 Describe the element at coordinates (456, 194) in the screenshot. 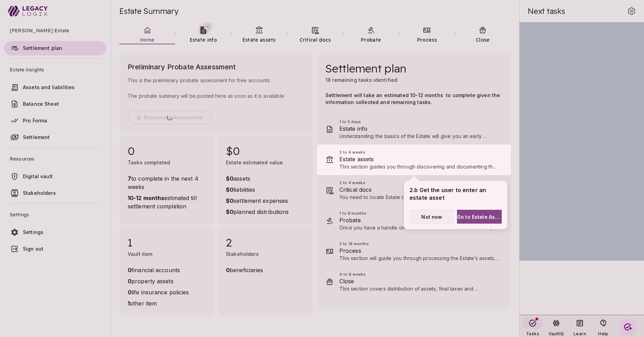

I see `div: 2.b Get the user to enter an estate asset` at that location.